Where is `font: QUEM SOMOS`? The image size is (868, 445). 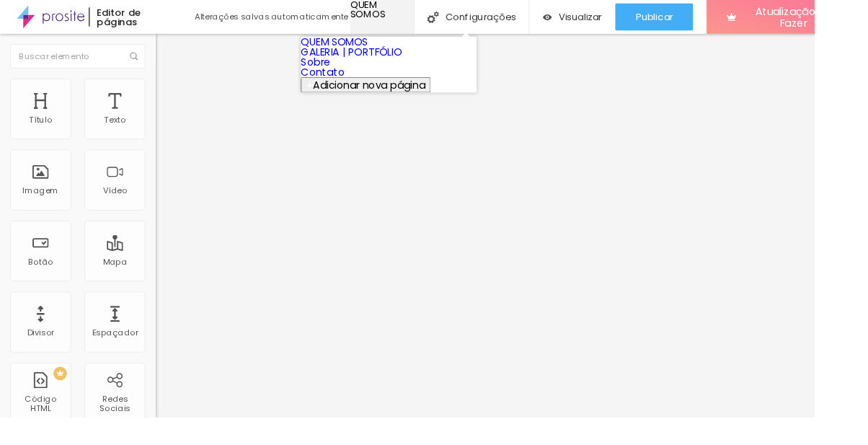 font: QUEM SOMOS is located at coordinates (356, 44).